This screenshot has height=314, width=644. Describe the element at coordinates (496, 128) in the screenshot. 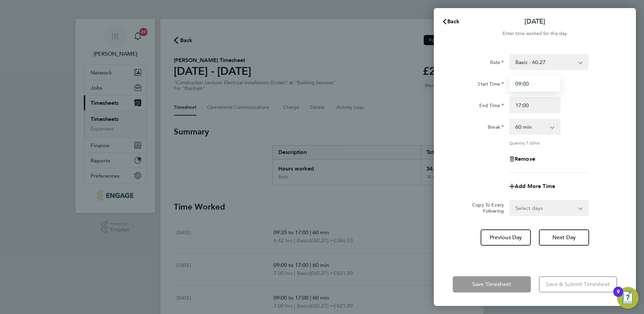

I see `label: Break` at that location.